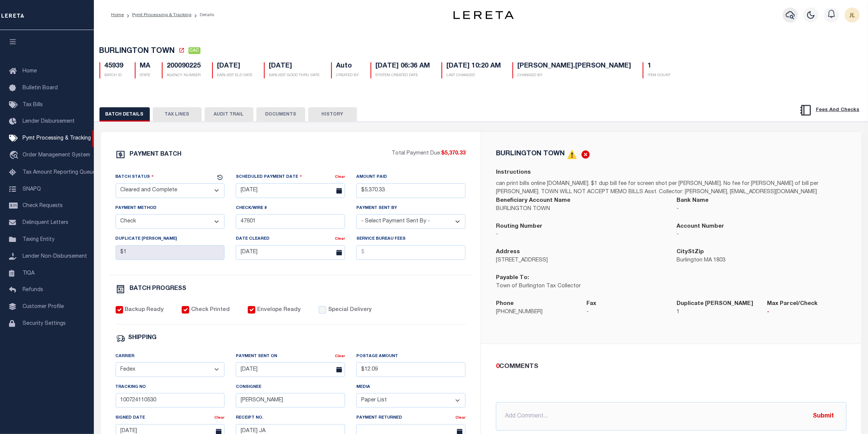 The image size is (868, 434). Describe the element at coordinates (249, 418) in the screenshot. I see `label: Receipt No.` at that location.